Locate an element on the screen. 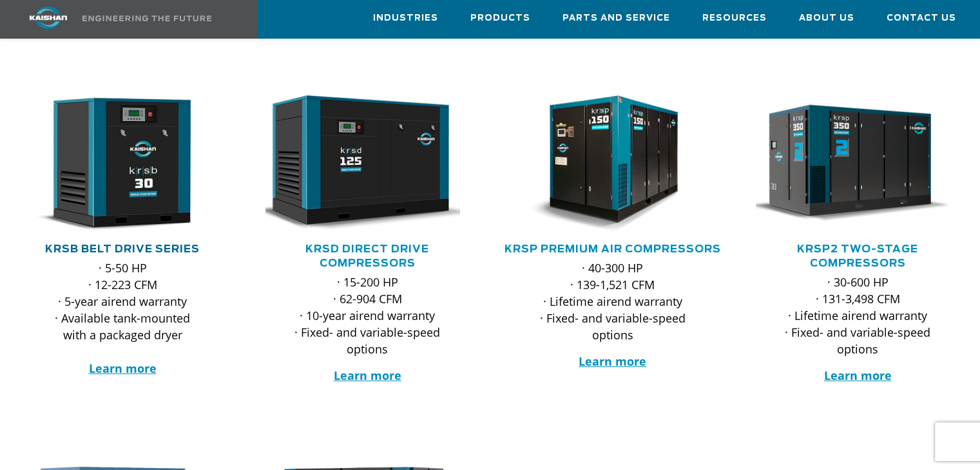 This screenshot has height=470, width=980. span: Products is located at coordinates (500, 18).